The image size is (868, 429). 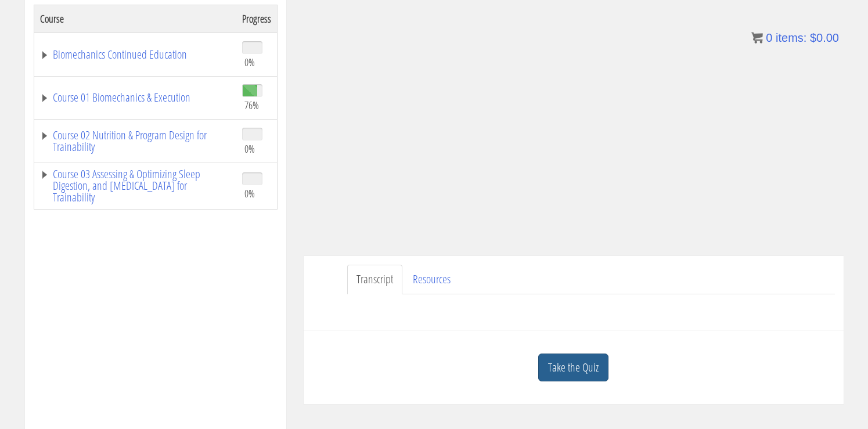 What do you see at coordinates (768, 37) in the screenshot?
I see `span: 0` at bounding box center [768, 37].